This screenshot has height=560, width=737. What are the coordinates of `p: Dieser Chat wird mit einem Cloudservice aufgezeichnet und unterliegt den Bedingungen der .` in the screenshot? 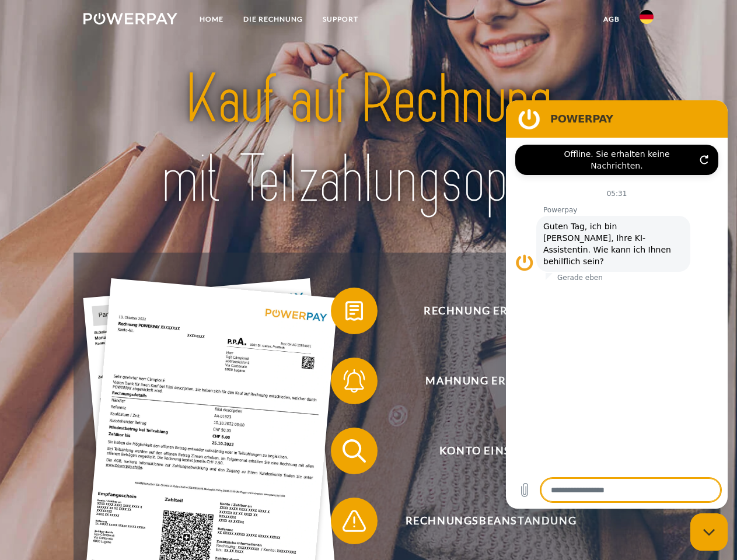 It's located at (111, 61).